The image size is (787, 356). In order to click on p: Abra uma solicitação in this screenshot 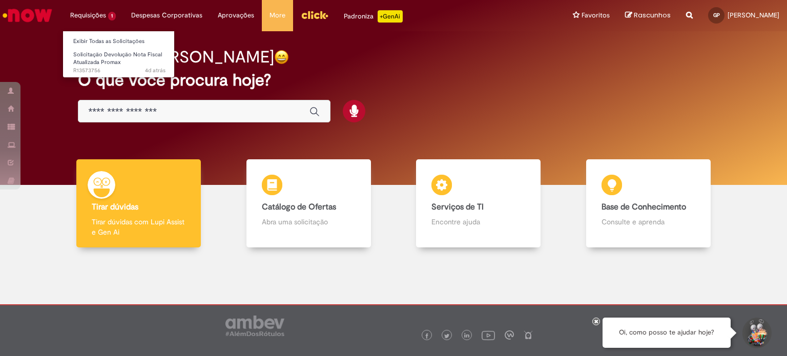, I will do `click(308, 222)`.